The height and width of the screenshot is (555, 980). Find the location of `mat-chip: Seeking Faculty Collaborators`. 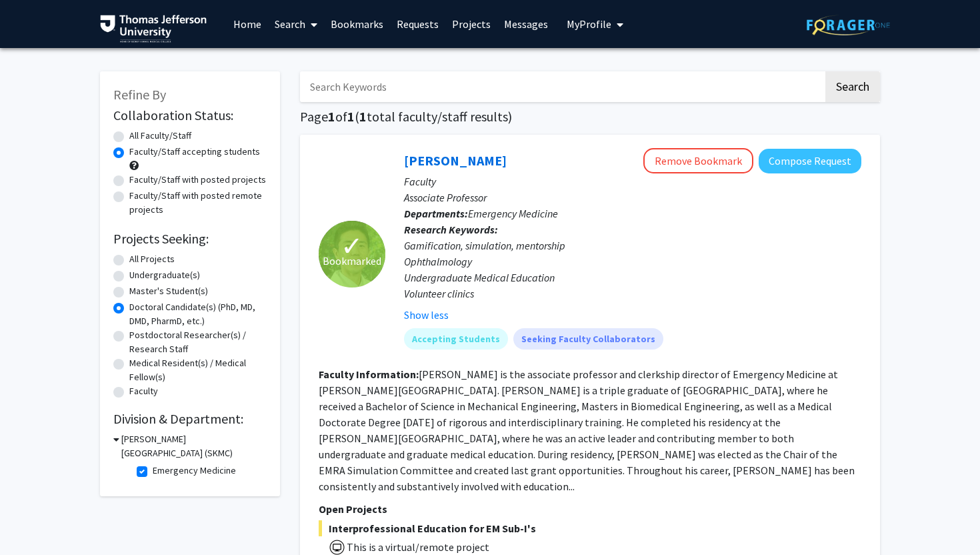

mat-chip: Seeking Faculty Collaborators is located at coordinates (588, 339).